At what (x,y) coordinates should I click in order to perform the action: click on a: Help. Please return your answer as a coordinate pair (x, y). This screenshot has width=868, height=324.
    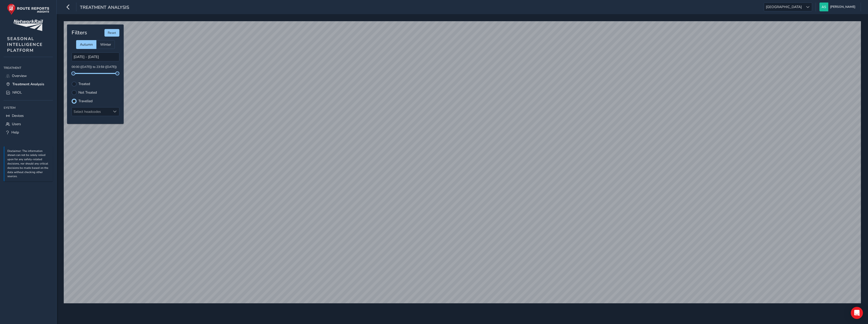
    Looking at the image, I should click on (28, 132).